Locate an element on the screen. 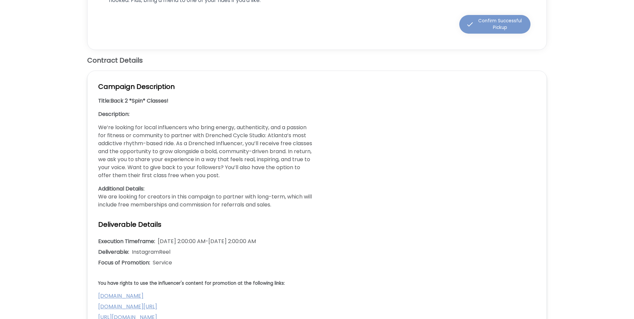 The image size is (634, 319). button: Confirm Successful Pickup is located at coordinates (495, 24).